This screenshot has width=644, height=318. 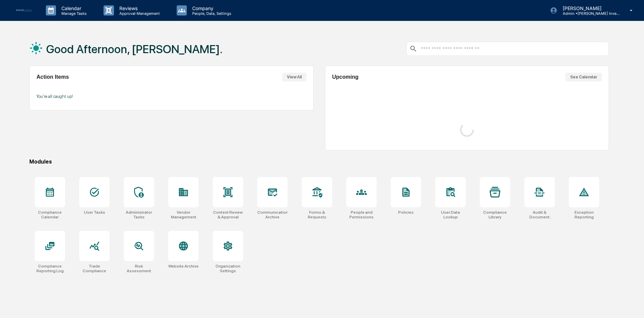 I want to click on p: Manage Tasks, so click(x=73, y=13).